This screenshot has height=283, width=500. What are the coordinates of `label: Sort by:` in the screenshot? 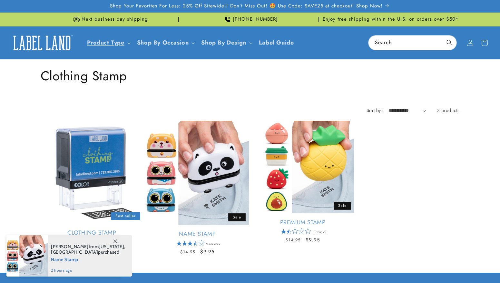 It's located at (374, 110).